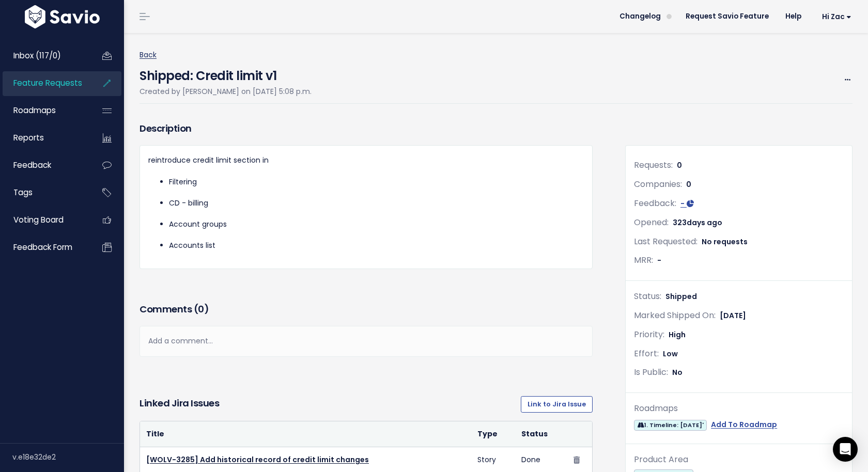 The height and width of the screenshot is (472, 868). What do you see at coordinates (44, 193) in the screenshot?
I see `a: Tags` at bounding box center [44, 193].